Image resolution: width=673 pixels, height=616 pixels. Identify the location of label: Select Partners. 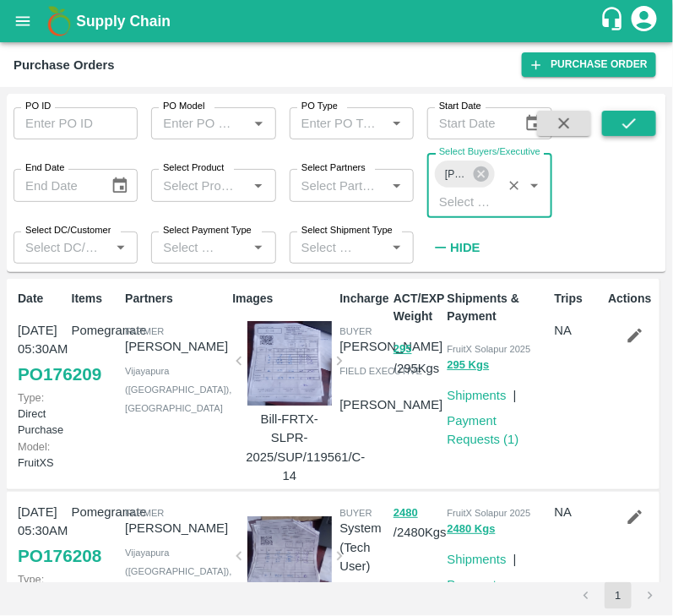
(334, 168).